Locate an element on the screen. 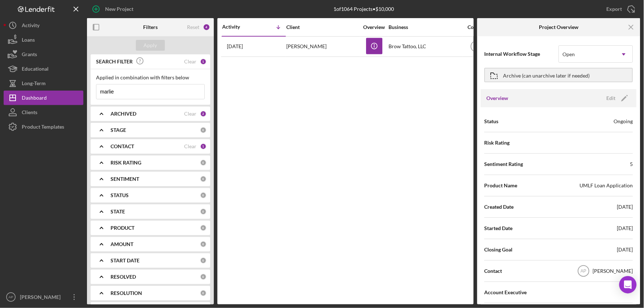  button: Edit is located at coordinates (616, 98).